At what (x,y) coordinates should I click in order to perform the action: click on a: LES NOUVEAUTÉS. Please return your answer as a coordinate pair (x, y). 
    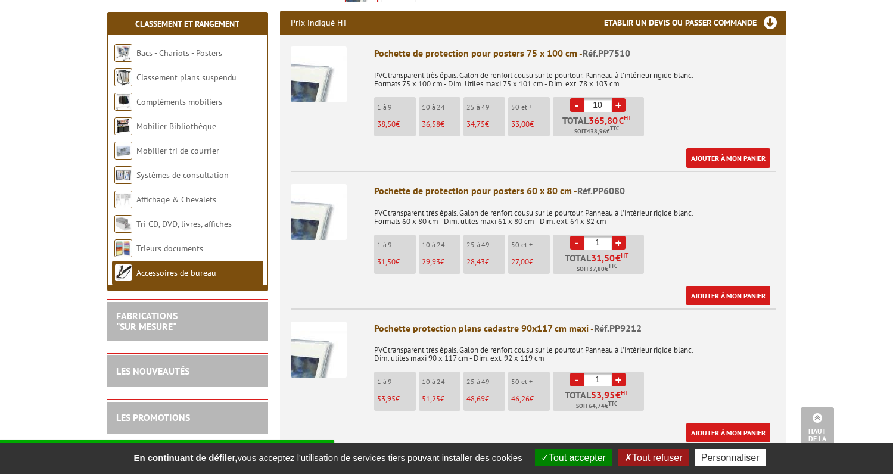
    Looking at the image, I should click on (153, 371).